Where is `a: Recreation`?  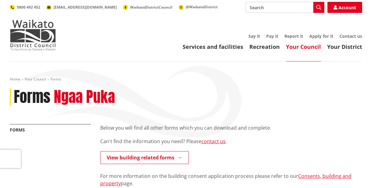 a: Recreation is located at coordinates (265, 47).